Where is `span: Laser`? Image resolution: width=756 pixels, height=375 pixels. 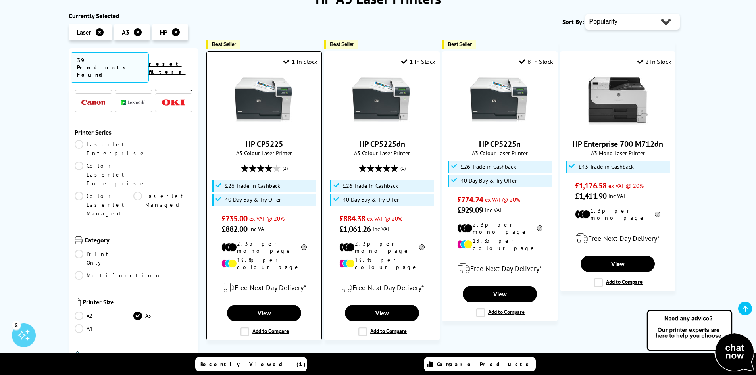
span: Laser is located at coordinates (84, 32).